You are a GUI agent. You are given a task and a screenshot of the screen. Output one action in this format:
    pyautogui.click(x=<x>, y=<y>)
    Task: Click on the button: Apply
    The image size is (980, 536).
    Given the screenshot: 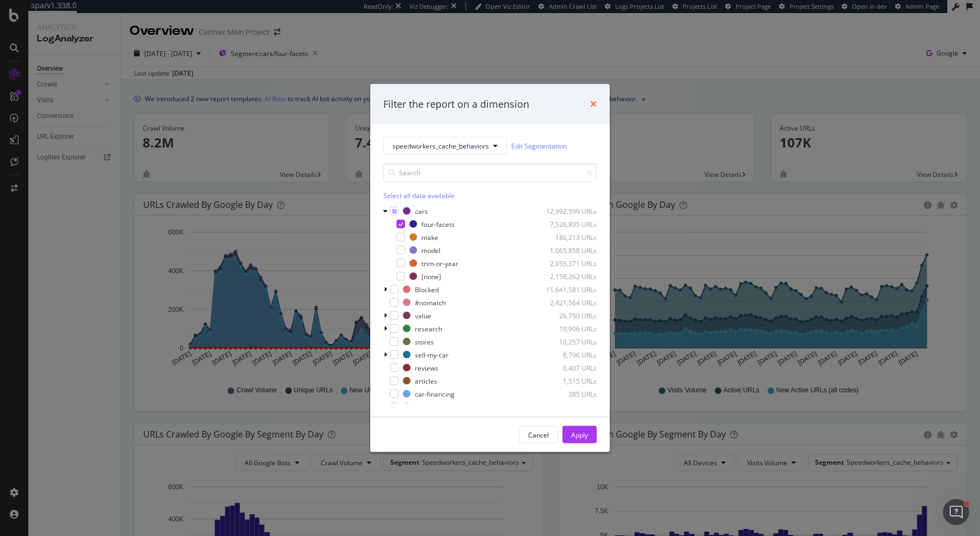 What is the action you would take?
    pyautogui.click(x=579, y=435)
    